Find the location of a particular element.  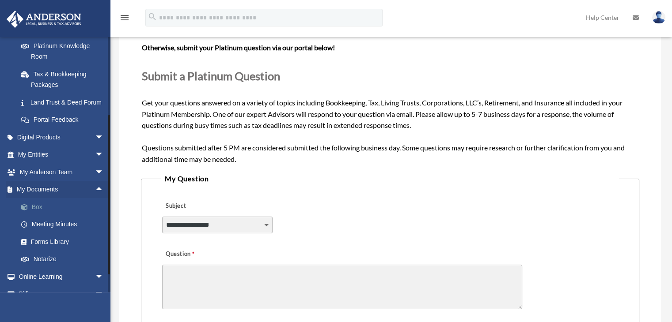

a: My Documentsarrow_drop_up is located at coordinates (61, 190).